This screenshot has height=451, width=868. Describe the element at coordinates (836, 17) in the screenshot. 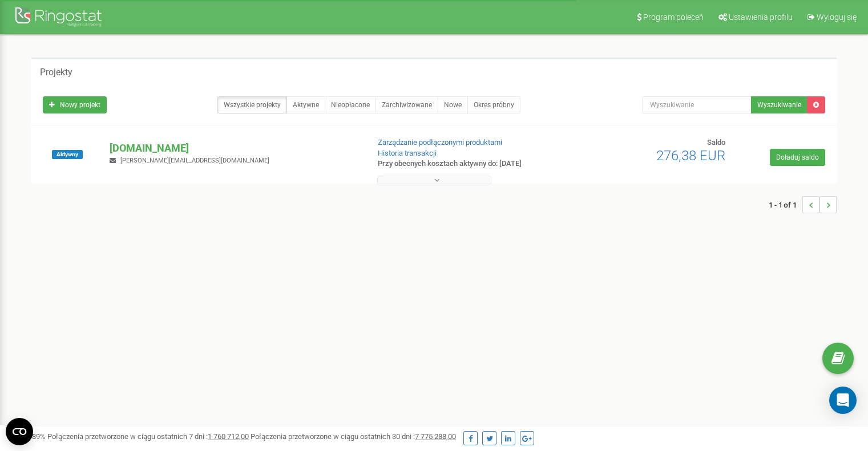

I see `span: Wyloguj się` at that location.